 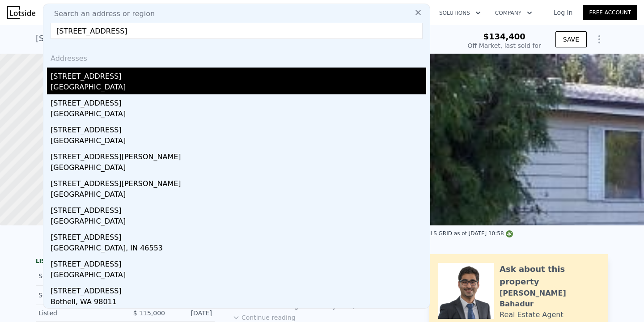 I want to click on button: Continue reading, so click(x=264, y=317).